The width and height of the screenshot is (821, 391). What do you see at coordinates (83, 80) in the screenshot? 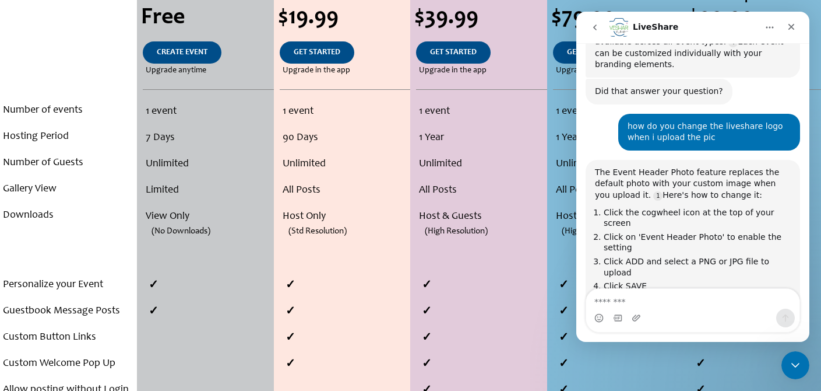
I see `div: Did that answer your question?` at bounding box center [83, 80].